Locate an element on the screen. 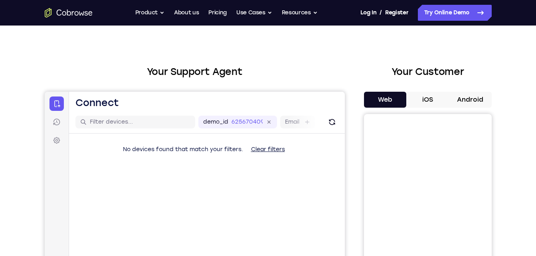  a: Pricing is located at coordinates (217, 13).